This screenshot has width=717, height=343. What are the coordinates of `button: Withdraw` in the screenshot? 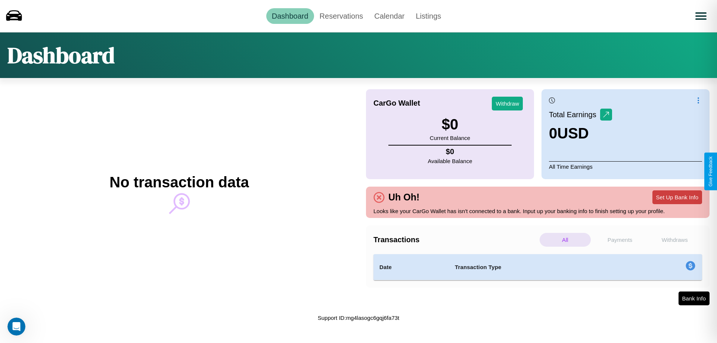 It's located at (507, 104).